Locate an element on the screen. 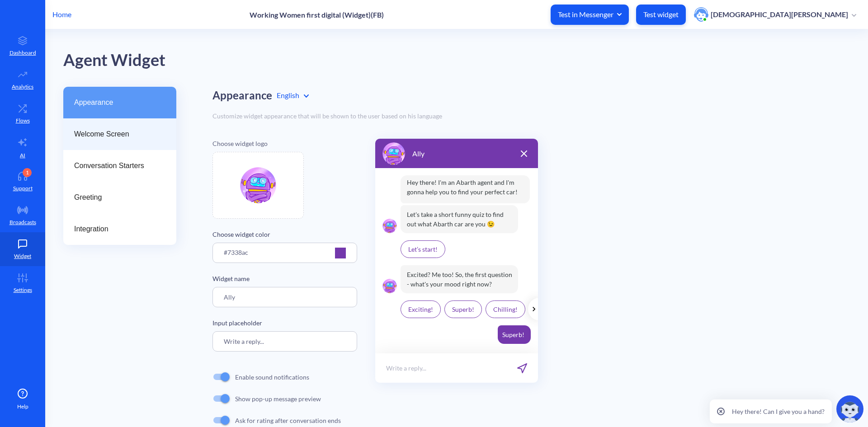 Image resolution: width=868 pixels, height=427 pixels. p: Analytics is located at coordinates (23, 87).